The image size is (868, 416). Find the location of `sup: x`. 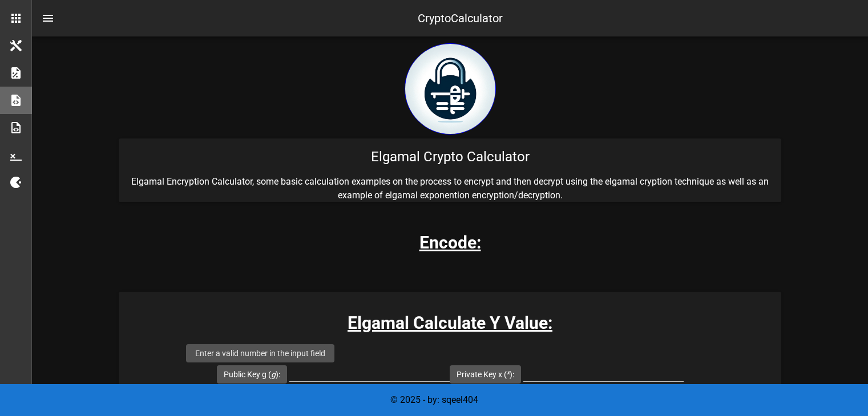

sup: x is located at coordinates (508, 372).